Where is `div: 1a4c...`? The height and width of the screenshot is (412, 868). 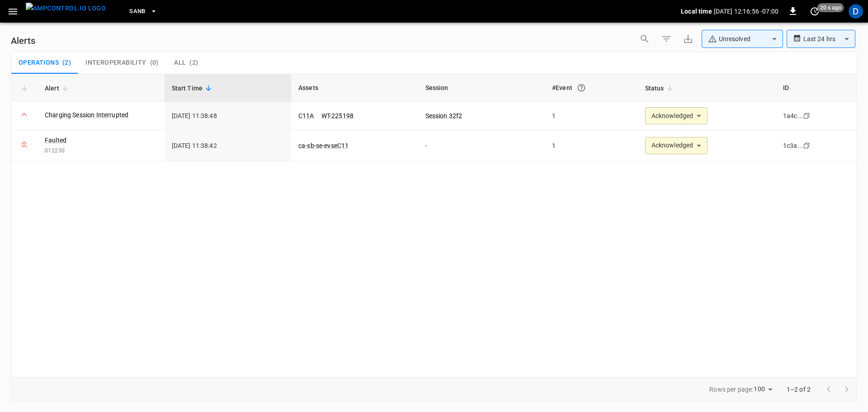
div: 1a4c... is located at coordinates (793, 115).